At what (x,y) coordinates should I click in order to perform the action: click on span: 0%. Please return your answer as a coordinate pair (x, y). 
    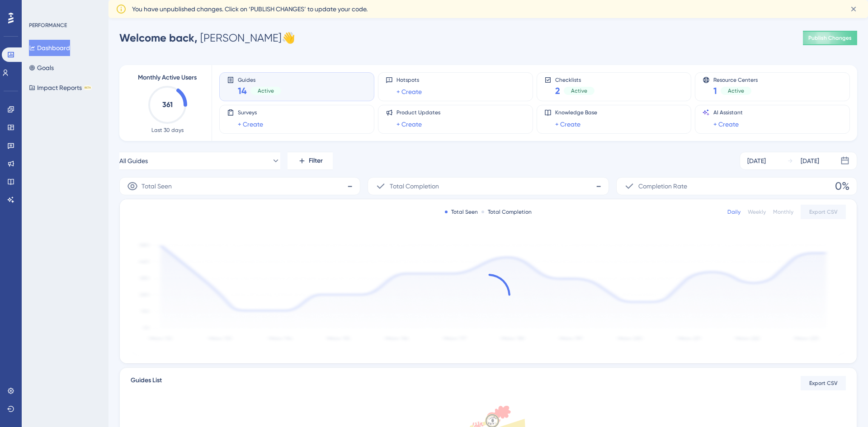
    Looking at the image, I should click on (842, 186).